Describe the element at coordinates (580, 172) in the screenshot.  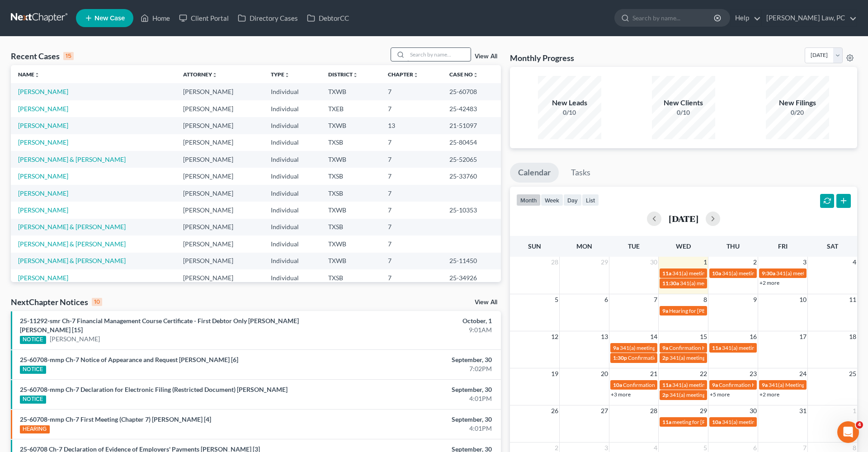
I see `a: Tasks` at that location.